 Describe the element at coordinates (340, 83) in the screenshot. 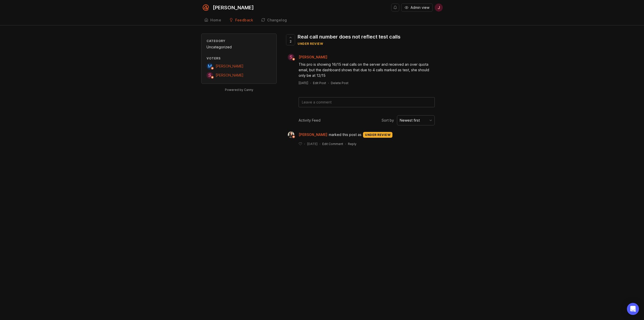

I see `div: Delete Post` at that location.